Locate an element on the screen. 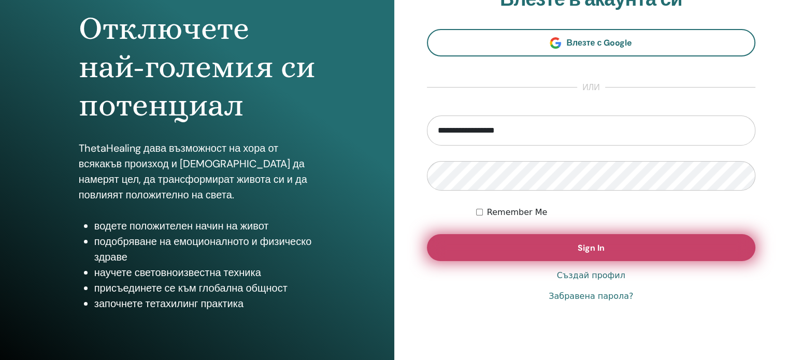 The image size is (788, 360). a: Влезте с Google is located at coordinates (591, 43).